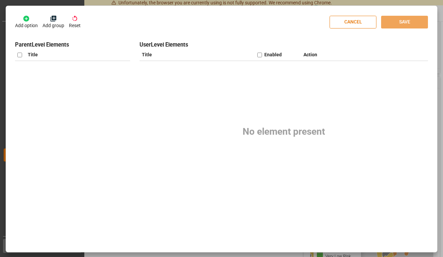  What do you see at coordinates (53, 25) in the screenshot?
I see `p: Add group` at bounding box center [53, 25].